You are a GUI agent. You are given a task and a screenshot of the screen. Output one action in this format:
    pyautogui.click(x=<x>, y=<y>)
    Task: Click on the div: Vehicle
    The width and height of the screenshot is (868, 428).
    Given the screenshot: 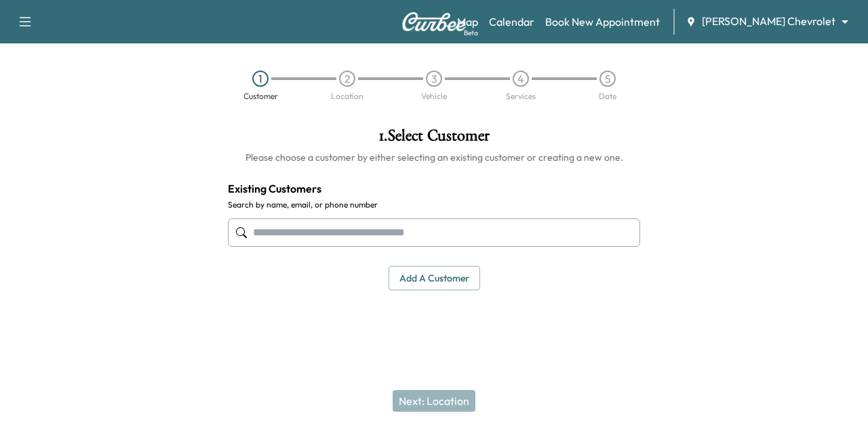 What is the action you would take?
    pyautogui.click(x=434, y=96)
    